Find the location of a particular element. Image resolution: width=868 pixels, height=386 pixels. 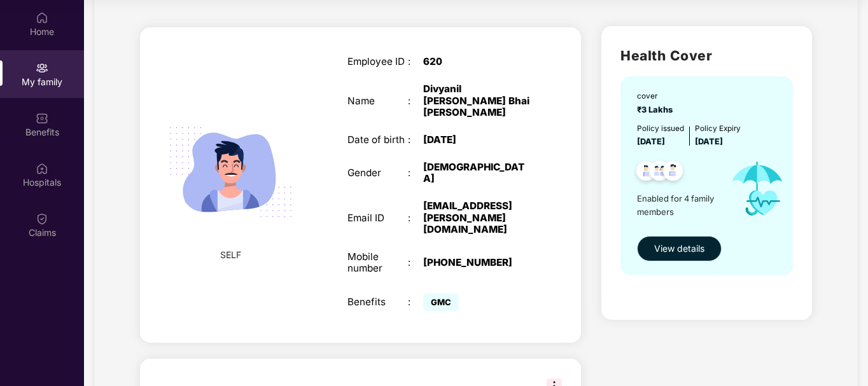

div: cover is located at coordinates (657, 96).